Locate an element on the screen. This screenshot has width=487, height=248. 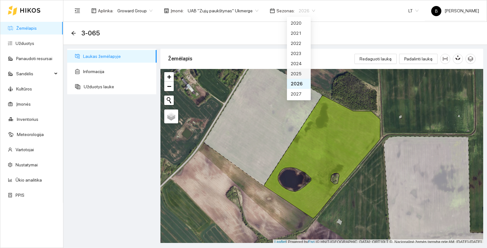
a: Žemėlapis is located at coordinates (26, 28).